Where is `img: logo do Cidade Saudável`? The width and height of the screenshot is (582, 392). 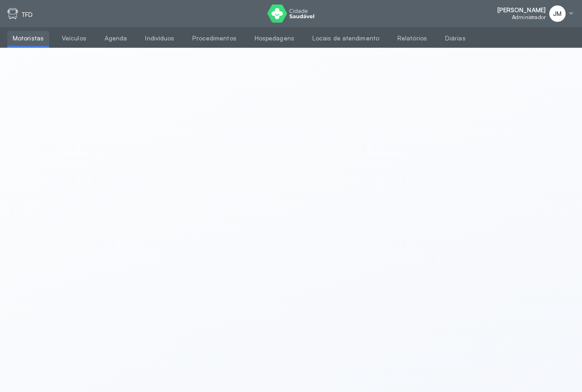
img: logo do Cidade Saudável is located at coordinates (291, 14).